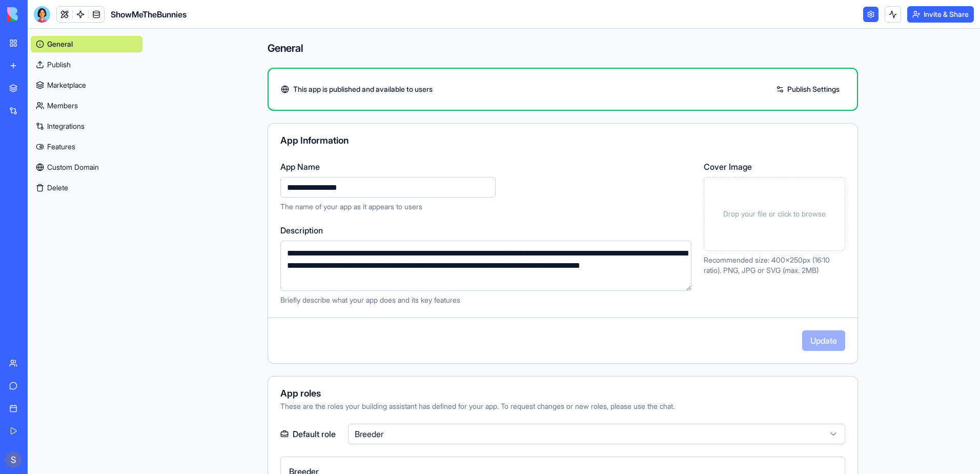 This screenshot has width=980, height=474. Describe the element at coordinates (563, 393) in the screenshot. I see `div: App roles` at that location.